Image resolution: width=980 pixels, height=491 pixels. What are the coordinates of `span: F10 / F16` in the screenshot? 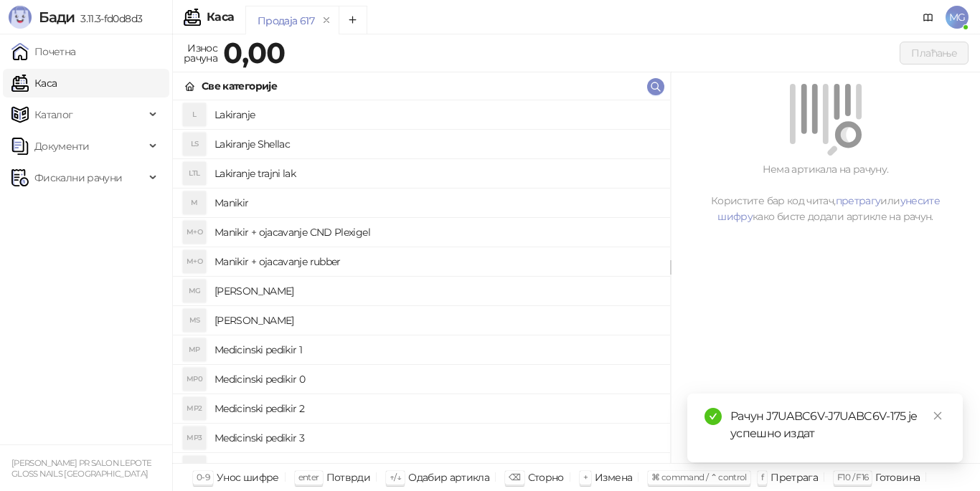 It's located at (852, 477).